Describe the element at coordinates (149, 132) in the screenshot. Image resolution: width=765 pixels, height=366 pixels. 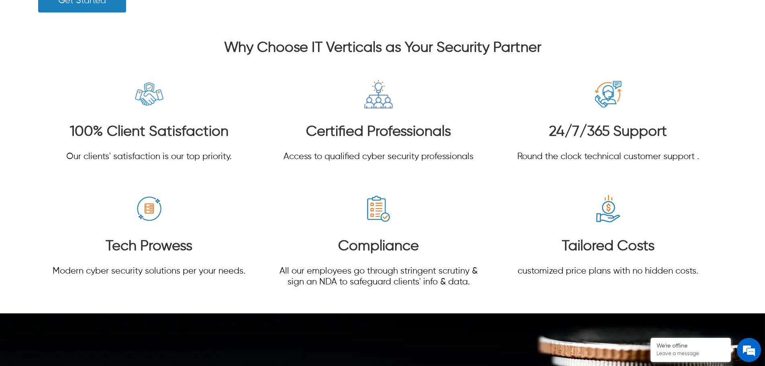
I see `h3: 100% Client Satisfaction` at that location.